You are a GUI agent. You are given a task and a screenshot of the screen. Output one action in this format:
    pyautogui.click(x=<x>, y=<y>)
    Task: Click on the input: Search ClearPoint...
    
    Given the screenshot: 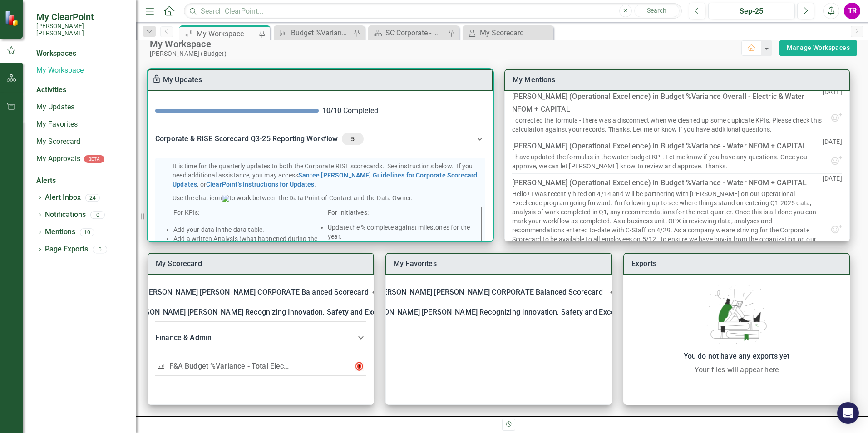 What is the action you would take?
    pyautogui.click(x=432, y=11)
    